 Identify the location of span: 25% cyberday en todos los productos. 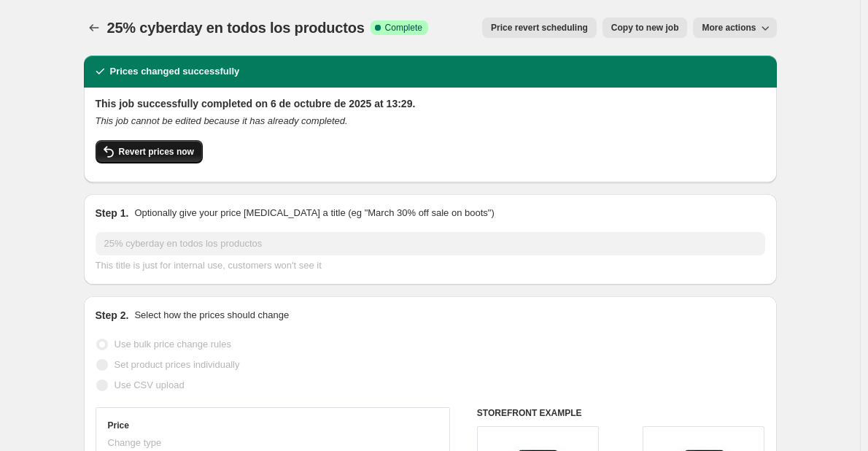
(236, 28).